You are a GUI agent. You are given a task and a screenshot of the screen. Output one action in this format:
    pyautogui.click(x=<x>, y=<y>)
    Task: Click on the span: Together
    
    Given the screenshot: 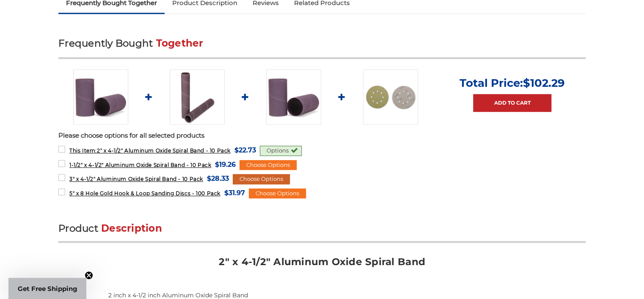 What is the action you would take?
    pyautogui.click(x=180, y=43)
    